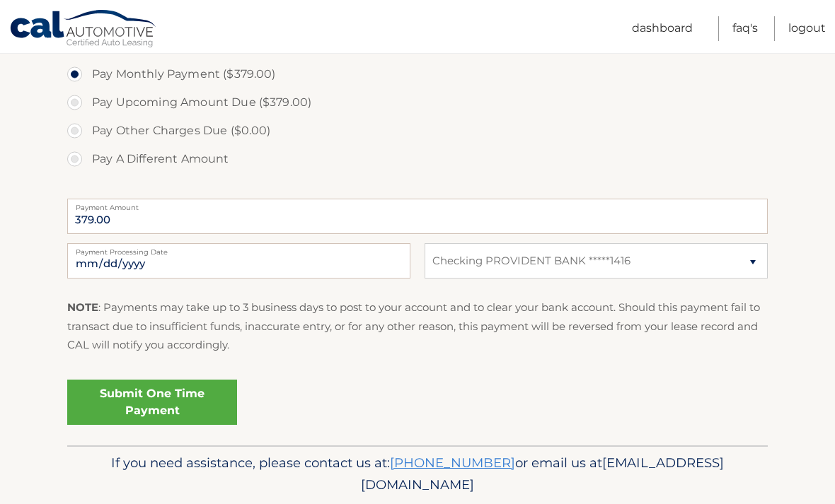 This screenshot has height=504, width=835. I want to click on a: Cal Automotive, so click(84, 30).